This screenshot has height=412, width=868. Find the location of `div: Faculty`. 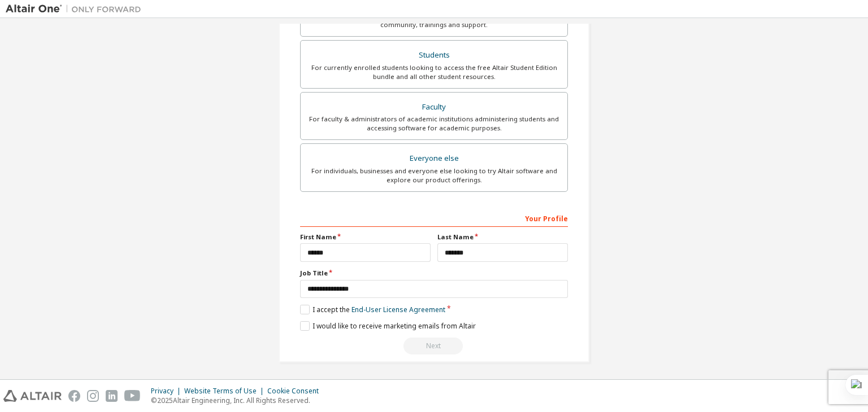

div: Faculty is located at coordinates (434, 107).